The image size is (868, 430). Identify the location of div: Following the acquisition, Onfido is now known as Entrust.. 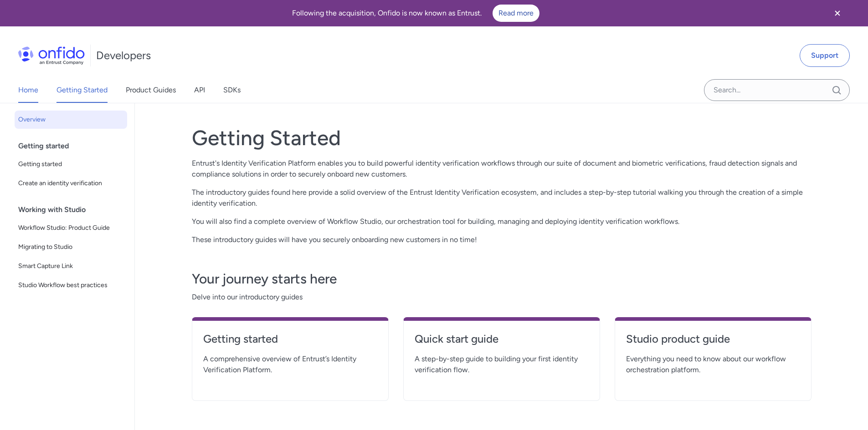
(415, 13).